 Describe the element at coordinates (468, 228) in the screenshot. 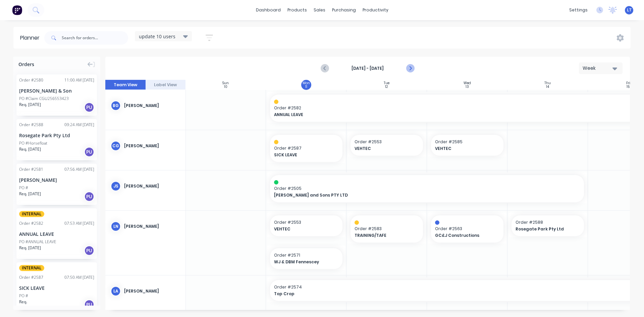

I see `span: Order # 2563` at that location.